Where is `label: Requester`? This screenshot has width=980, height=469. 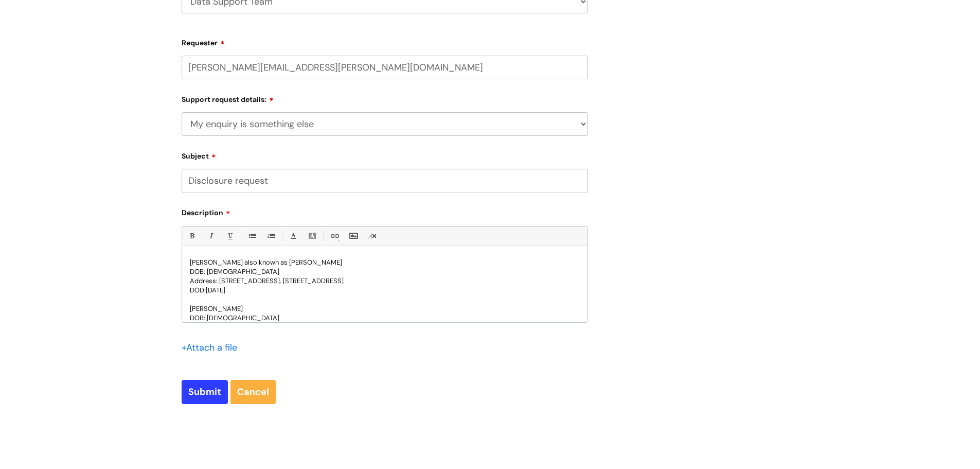 label: Requester is located at coordinates (385, 41).